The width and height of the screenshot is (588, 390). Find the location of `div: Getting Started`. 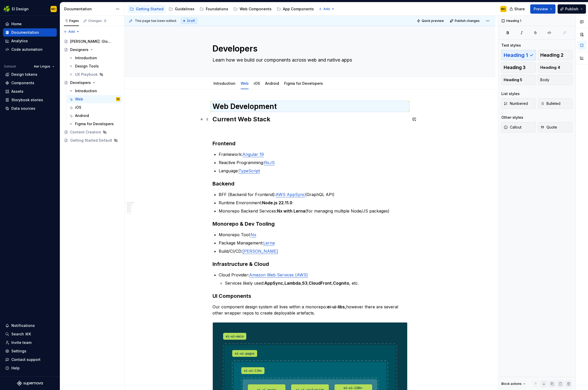

div: Getting Started is located at coordinates (150, 9).